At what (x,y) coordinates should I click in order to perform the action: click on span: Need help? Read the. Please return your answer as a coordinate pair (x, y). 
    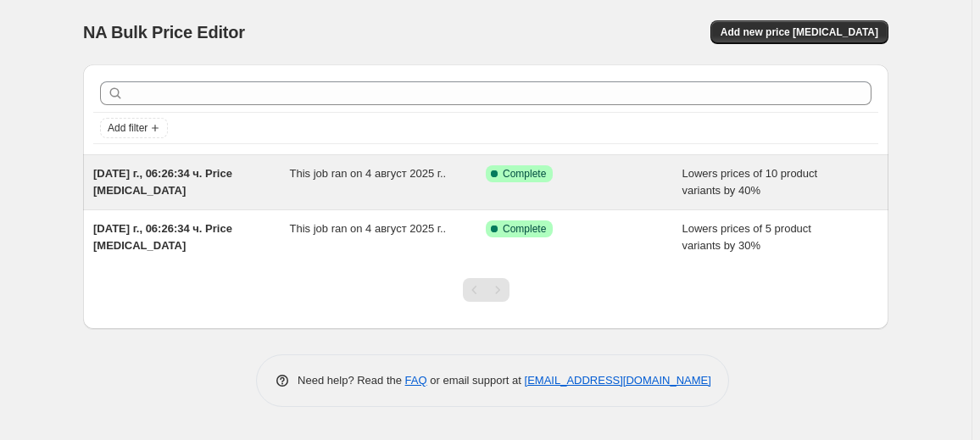
    Looking at the image, I should click on (351, 380).